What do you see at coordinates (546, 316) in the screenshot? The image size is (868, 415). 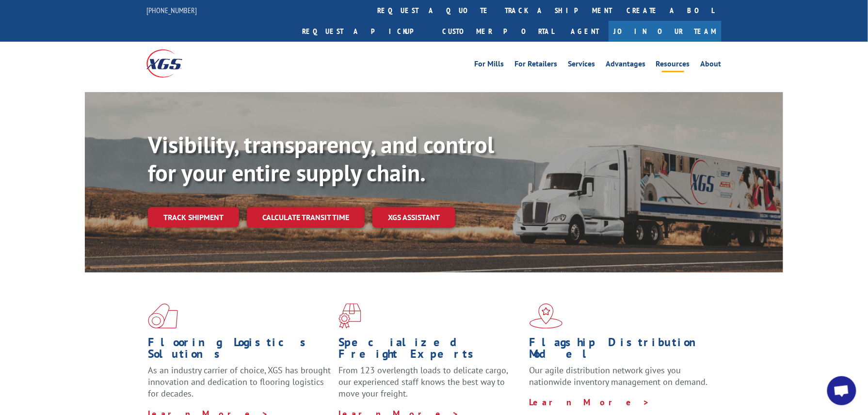 I see `img: xgs-icon-flagship-distribution-model-red` at bounding box center [546, 316].